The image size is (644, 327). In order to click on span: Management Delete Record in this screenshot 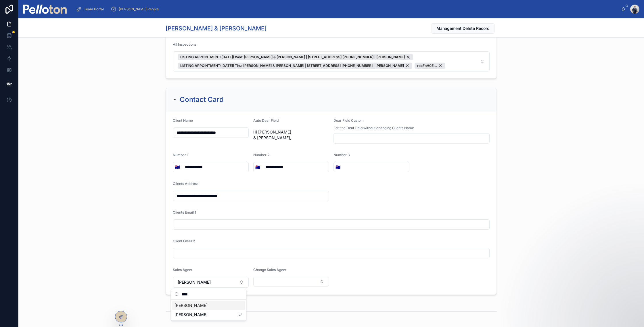, I will do `click(463, 29)`.